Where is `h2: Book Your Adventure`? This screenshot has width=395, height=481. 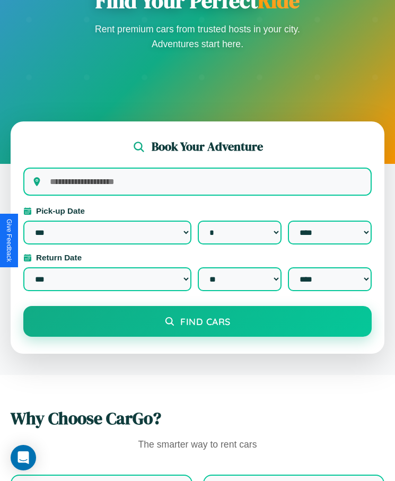 h2: Book Your Adventure is located at coordinates (208, 146).